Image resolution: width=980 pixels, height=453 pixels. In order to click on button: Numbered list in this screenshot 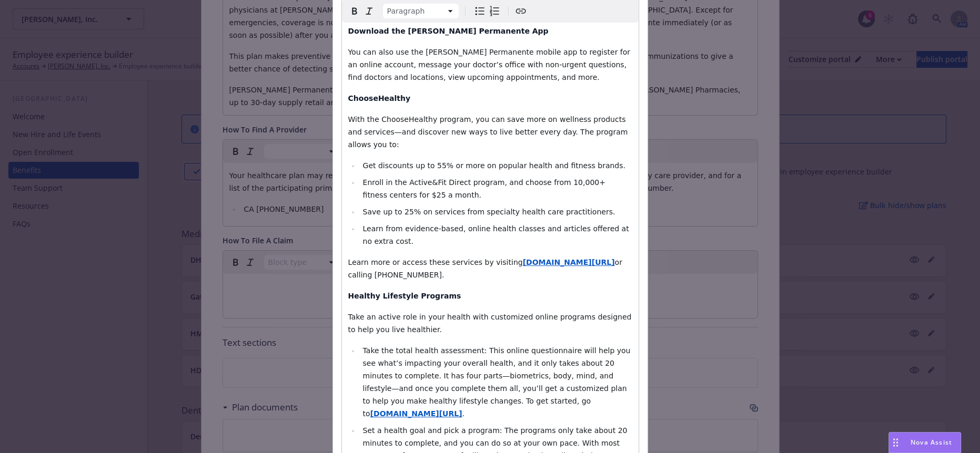, I will do `click(495, 12)`.